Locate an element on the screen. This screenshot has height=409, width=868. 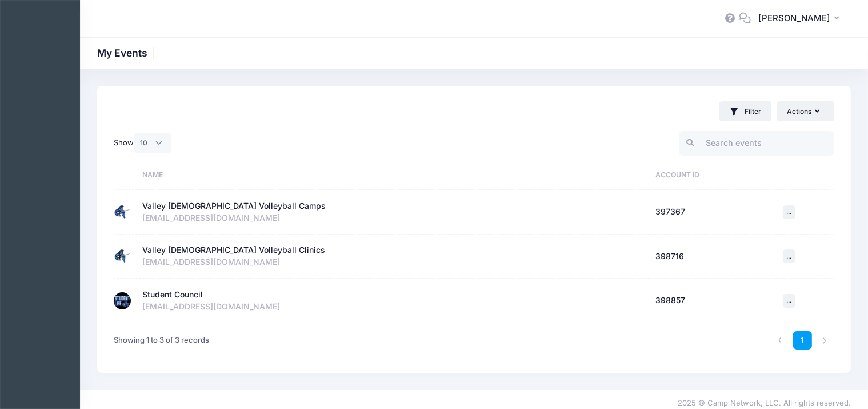
td: 398716 is located at coordinates (713, 256).